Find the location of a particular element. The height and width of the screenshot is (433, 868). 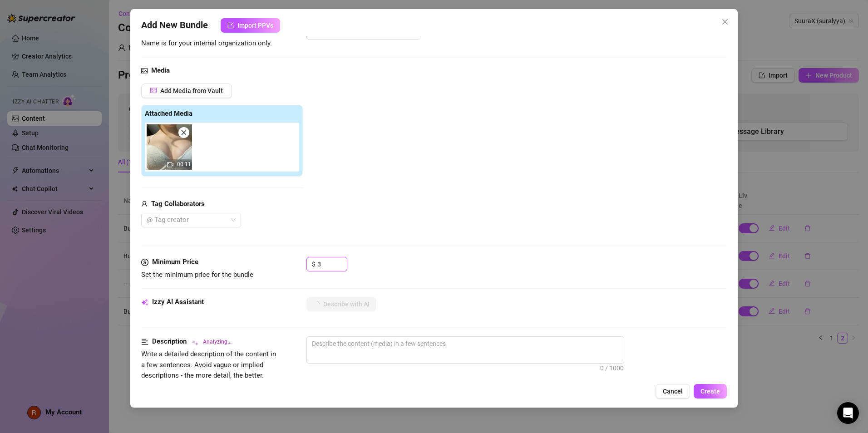

button: Import PPVs is located at coordinates (250, 26).